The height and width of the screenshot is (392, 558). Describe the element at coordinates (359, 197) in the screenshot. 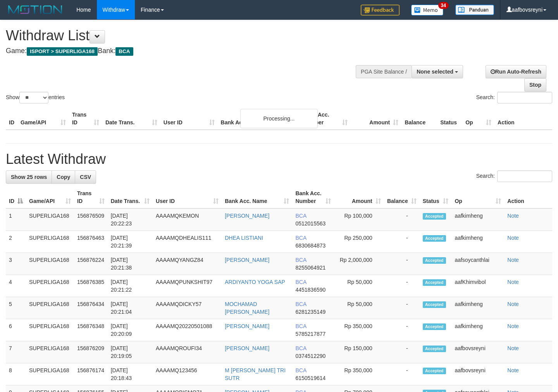

I see `th: Amount: activate to sort column ascending` at that location.